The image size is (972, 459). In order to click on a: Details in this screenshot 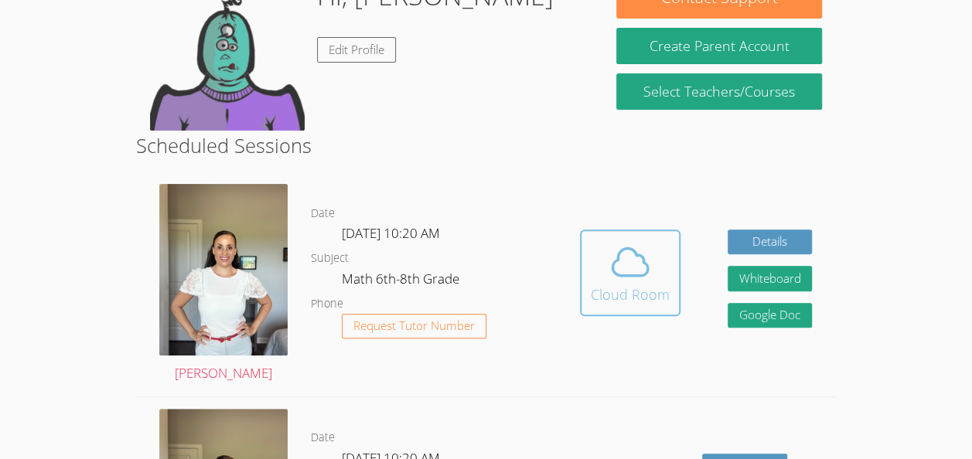, I will do `click(770, 242)`.